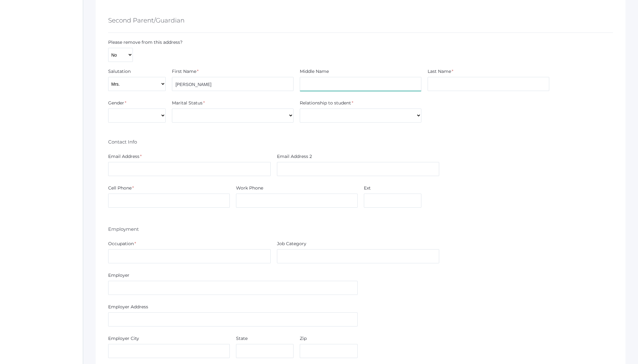  What do you see at coordinates (119, 71) in the screenshot?
I see `label: Salutation` at bounding box center [119, 71].